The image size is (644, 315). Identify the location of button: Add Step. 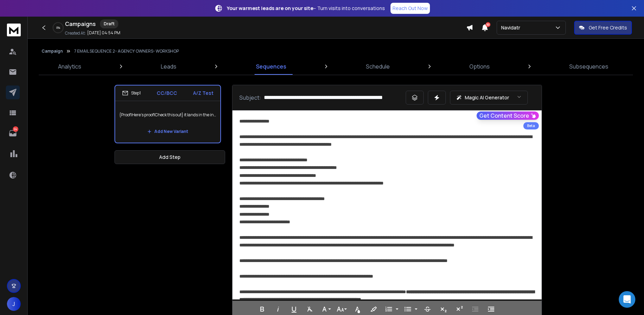
(170, 158).